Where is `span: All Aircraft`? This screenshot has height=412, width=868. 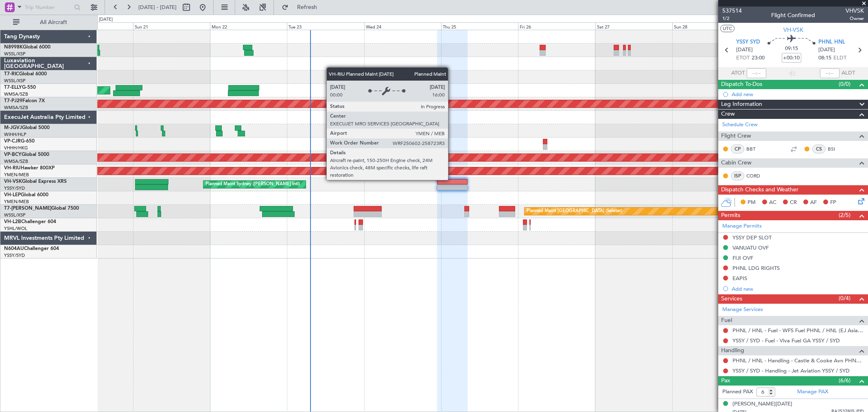
span: All Aircraft is located at coordinates (53, 22).